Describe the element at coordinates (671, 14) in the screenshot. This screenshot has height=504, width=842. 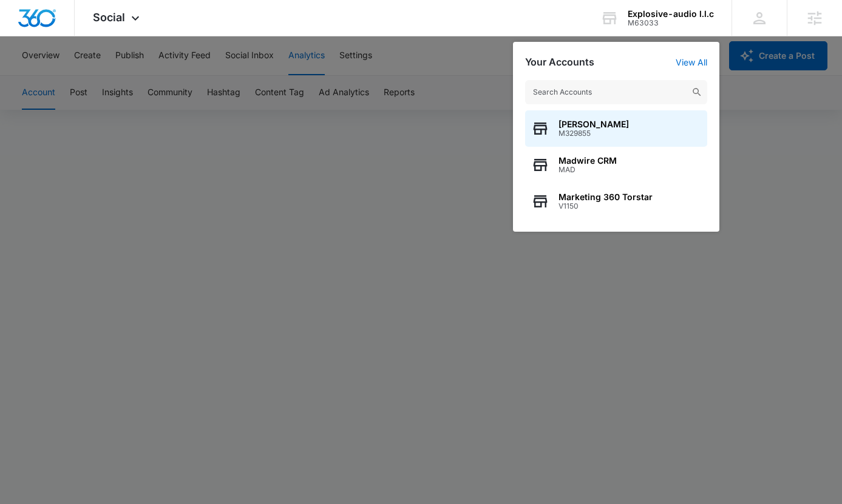
I see `div: account name` at that location.